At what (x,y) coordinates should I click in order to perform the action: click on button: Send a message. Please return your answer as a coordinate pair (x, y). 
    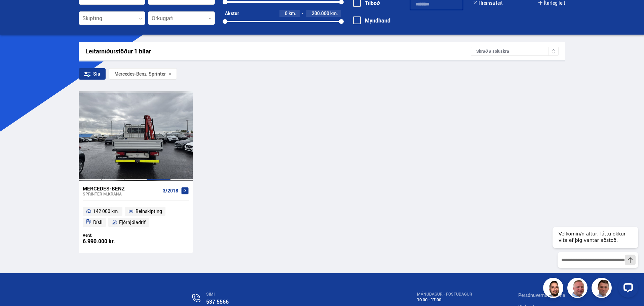
    Looking at the image, I should click on (83, 46).